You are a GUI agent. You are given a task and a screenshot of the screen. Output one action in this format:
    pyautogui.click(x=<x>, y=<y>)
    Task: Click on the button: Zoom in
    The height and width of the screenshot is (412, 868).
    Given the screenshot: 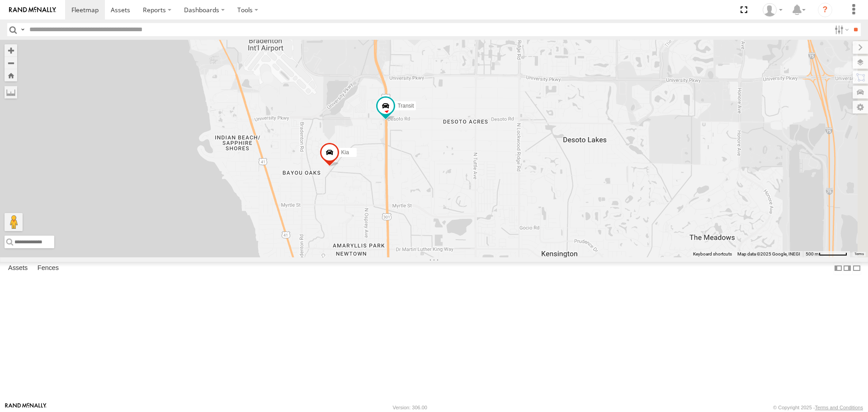 What is the action you would take?
    pyautogui.click(x=11, y=50)
    